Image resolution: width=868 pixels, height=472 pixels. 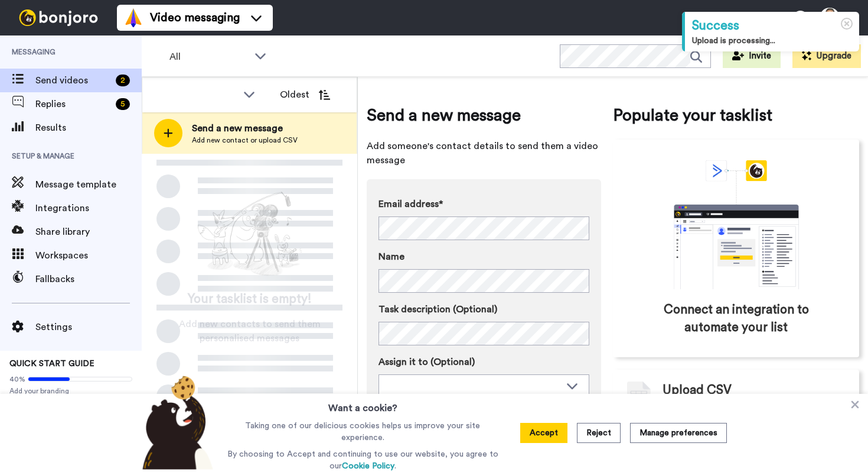 I want to click on span: Integrations, so click(x=89, y=208).